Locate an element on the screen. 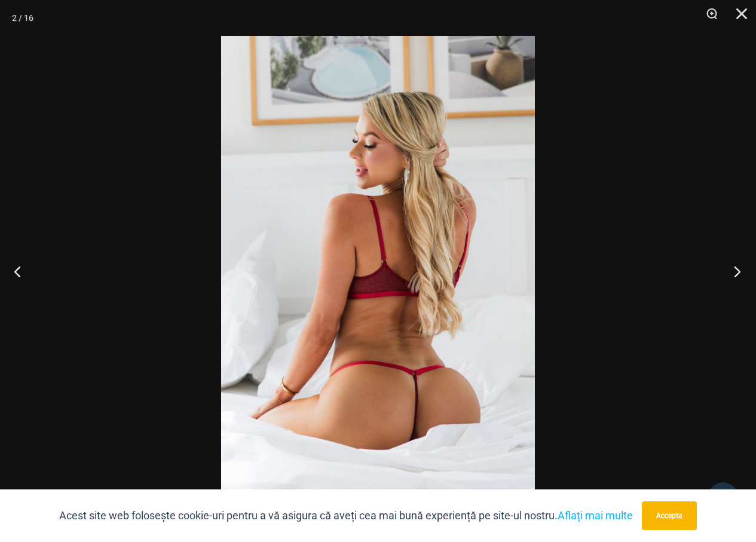  font: Aflați mai multe is located at coordinates (596, 515).